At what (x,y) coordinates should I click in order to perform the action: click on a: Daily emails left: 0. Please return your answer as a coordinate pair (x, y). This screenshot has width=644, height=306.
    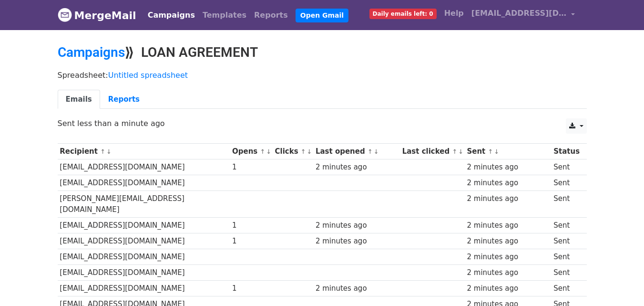
    Looking at the image, I should click on (403, 13).